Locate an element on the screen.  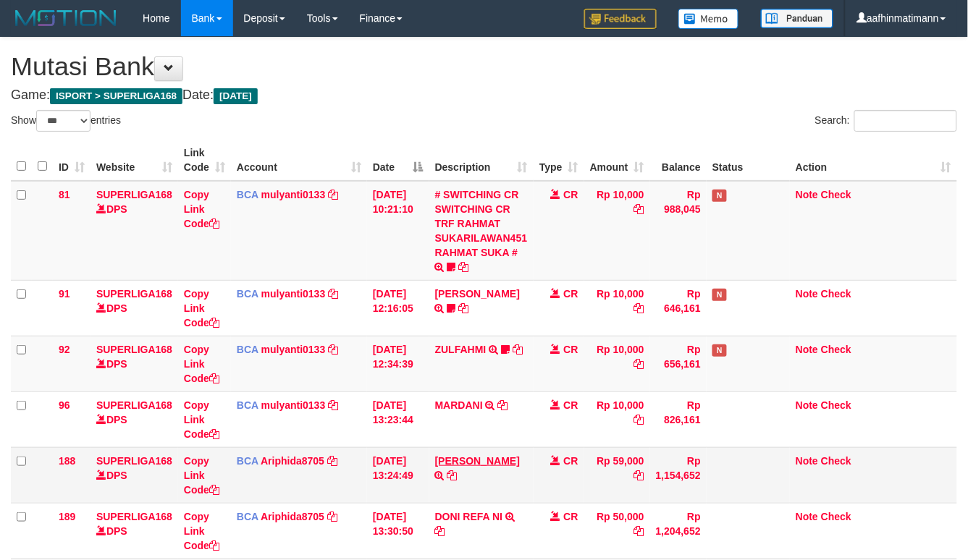
th: Status is located at coordinates (747, 160).